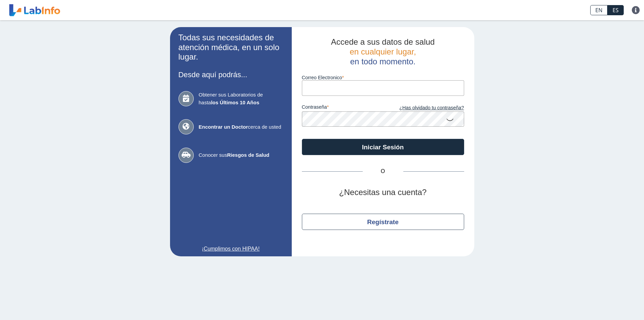 This screenshot has width=644, height=320. Describe the element at coordinates (231, 249) in the screenshot. I see `a: ¡Cumplimos con HIPAA!` at that location.